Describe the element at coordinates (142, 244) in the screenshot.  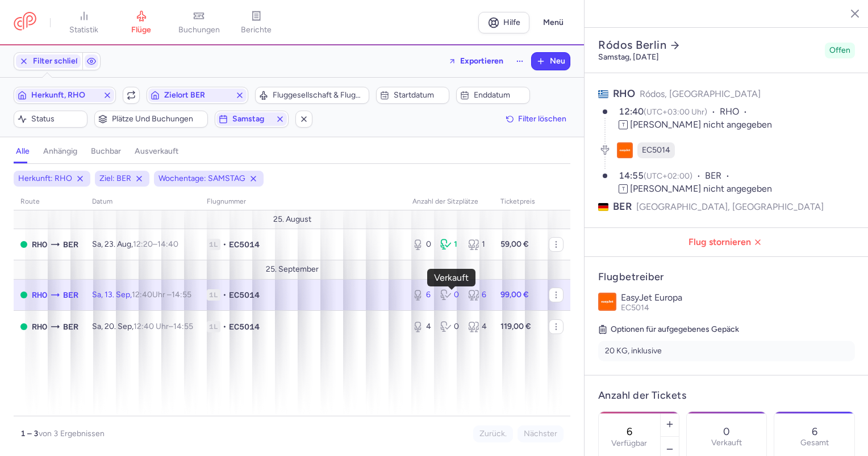
I see `time: 12:20` at that location.